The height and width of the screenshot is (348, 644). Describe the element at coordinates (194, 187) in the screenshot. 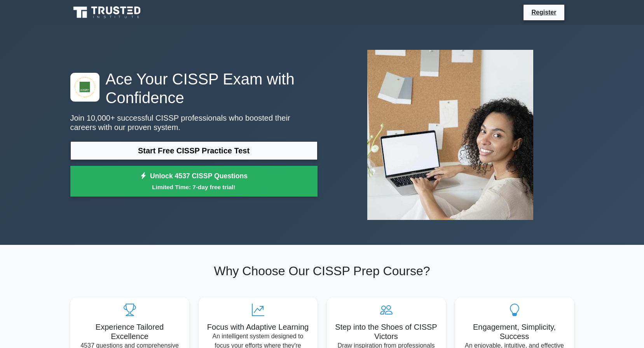

I see `small: Limited Time: 7-day free trial!` at that location.